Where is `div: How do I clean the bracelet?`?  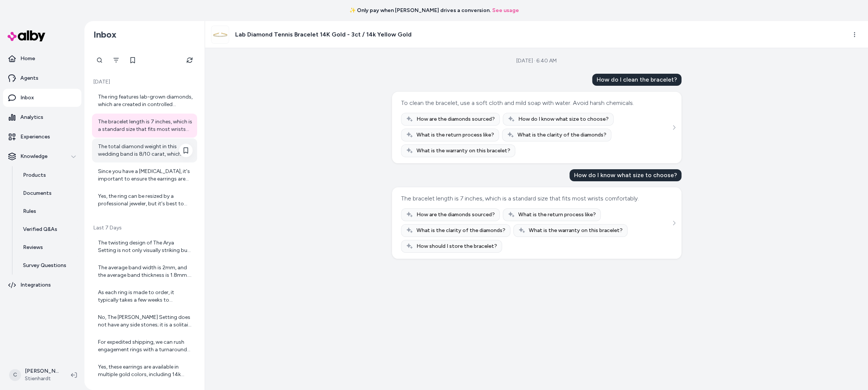
div: How do I clean the bracelet? is located at coordinates (637, 79).